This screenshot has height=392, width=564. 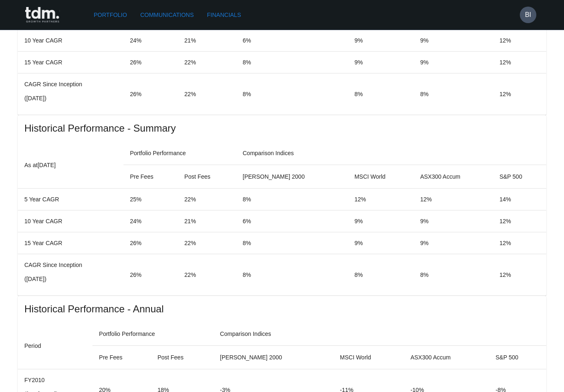 What do you see at coordinates (519, 199) in the screenshot?
I see `td: 14%` at bounding box center [519, 199].